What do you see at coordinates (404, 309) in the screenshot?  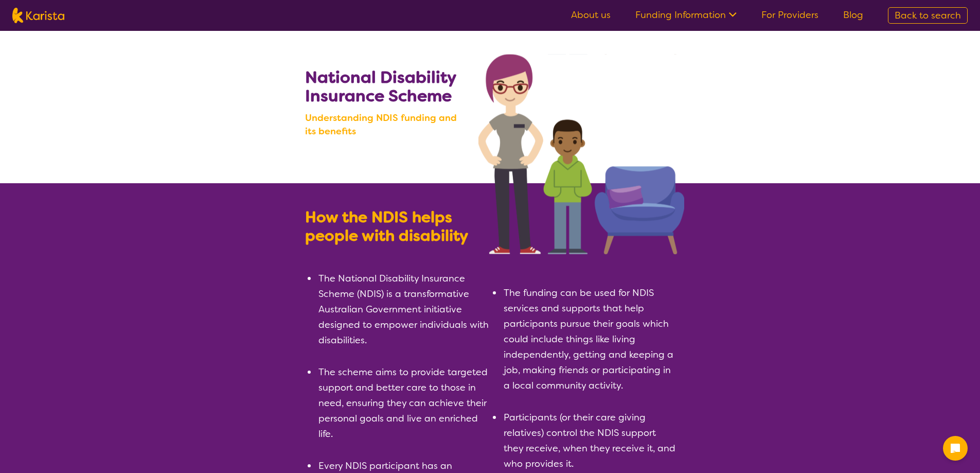 I see `li: The National Disability Insurance Scheme (NDIS) is a transformative Australian Government initiat...` at bounding box center [404, 309].